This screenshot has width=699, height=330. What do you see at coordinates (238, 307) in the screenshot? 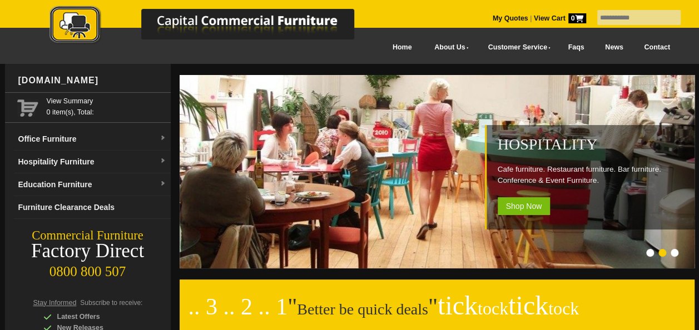
I see `span: .. 3 .. 2 .. 1` at bounding box center [238, 307].